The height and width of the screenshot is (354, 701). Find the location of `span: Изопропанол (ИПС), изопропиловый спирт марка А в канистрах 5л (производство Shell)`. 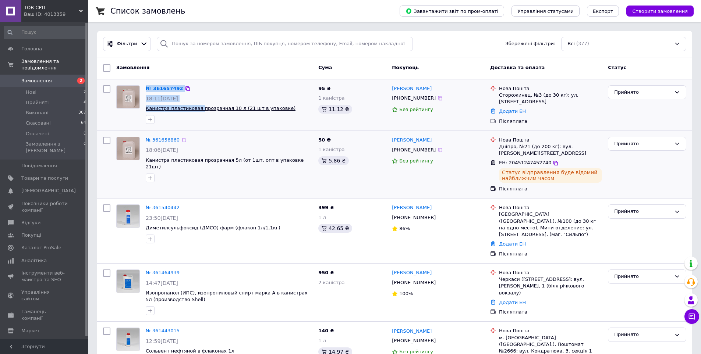

span: Изопропанол (ИПС), изопропиловый спирт марка А в канистрах 5л (производство Shell) is located at coordinates (227, 297).